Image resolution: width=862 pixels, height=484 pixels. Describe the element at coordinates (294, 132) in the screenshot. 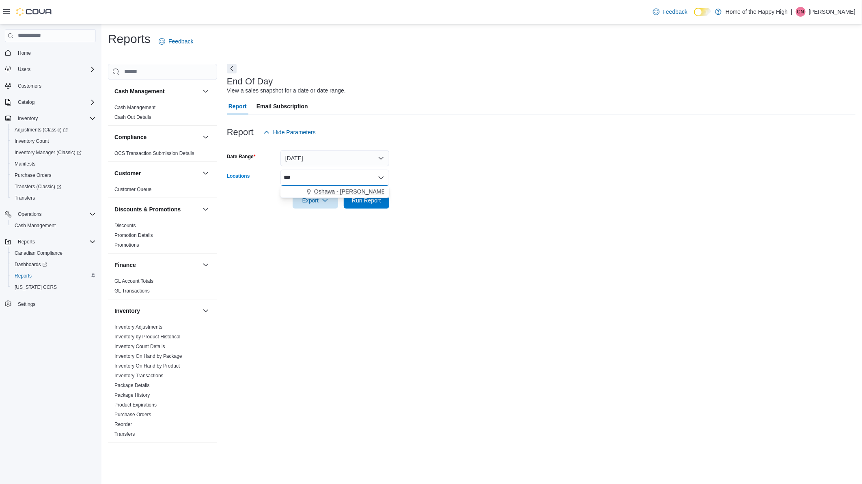

I see `span: Hide Parameters` at that location.